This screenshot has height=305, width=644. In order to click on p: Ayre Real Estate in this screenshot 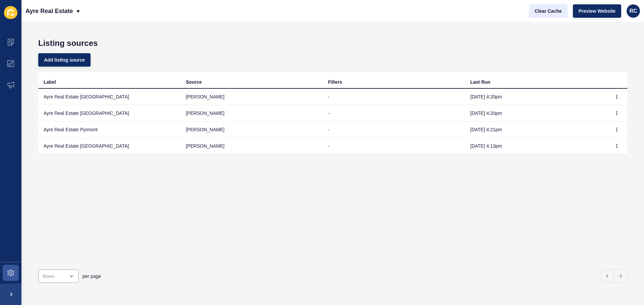, I will do `click(49, 11)`.